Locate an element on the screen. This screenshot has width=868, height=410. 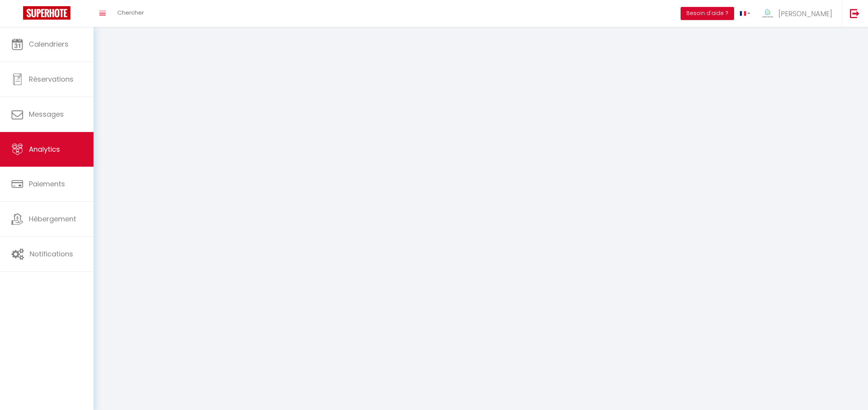
img: logout is located at coordinates (854, 13).